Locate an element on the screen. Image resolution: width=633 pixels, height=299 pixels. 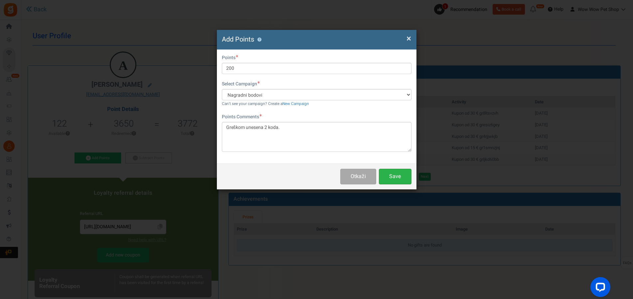
span: Add Points is located at coordinates (238, 39).